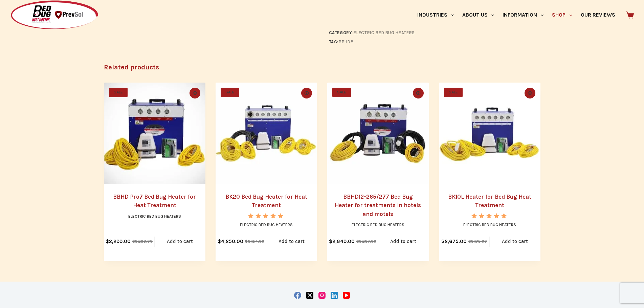 Image resolution: width=644 pixels, height=308 pixels. I want to click on bdi: 2,649.00, so click(342, 241).